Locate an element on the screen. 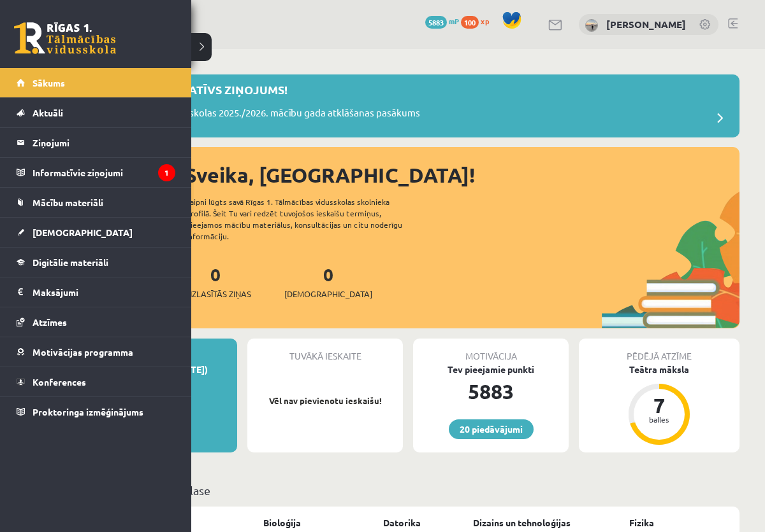 This screenshot has height=532, width=765. legend: Maksājumi is located at coordinates (104, 292).